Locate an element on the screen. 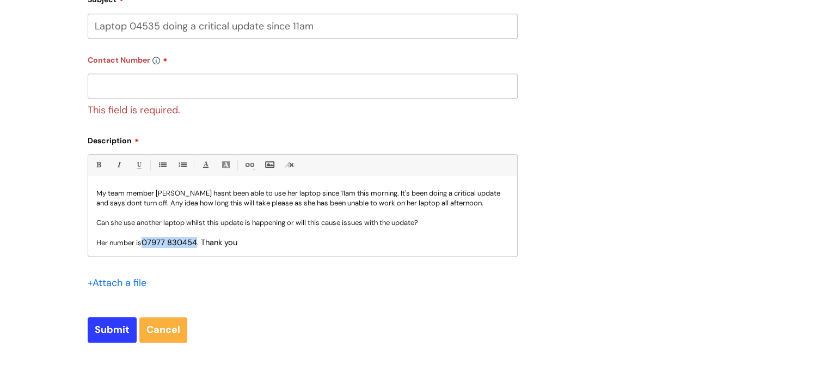 This screenshot has height=383, width=828. a: Underline(Ctrl-U) is located at coordinates (138, 164).